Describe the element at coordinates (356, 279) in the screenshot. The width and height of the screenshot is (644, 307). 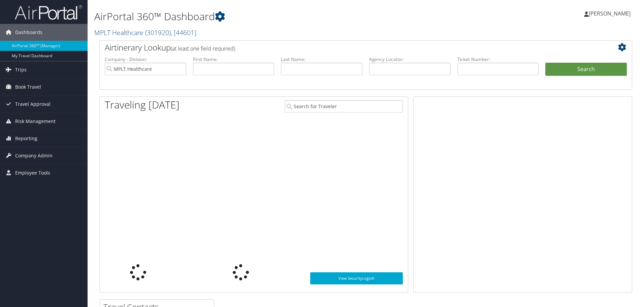
I see `a: View SecurityLogic®` at that location.